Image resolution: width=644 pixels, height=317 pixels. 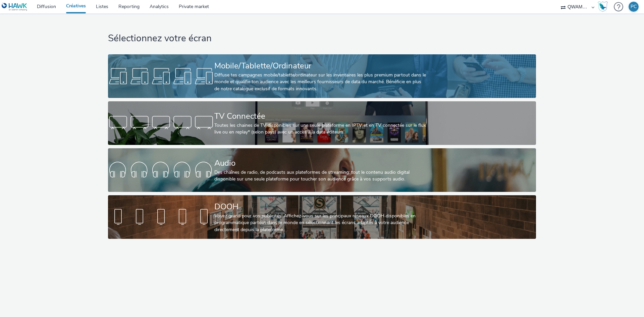 I want to click on div: Des chaînes de radio, de podcasts aux plateformes de streaming: tout le contenu audio digital dis..., so click(x=321, y=175).